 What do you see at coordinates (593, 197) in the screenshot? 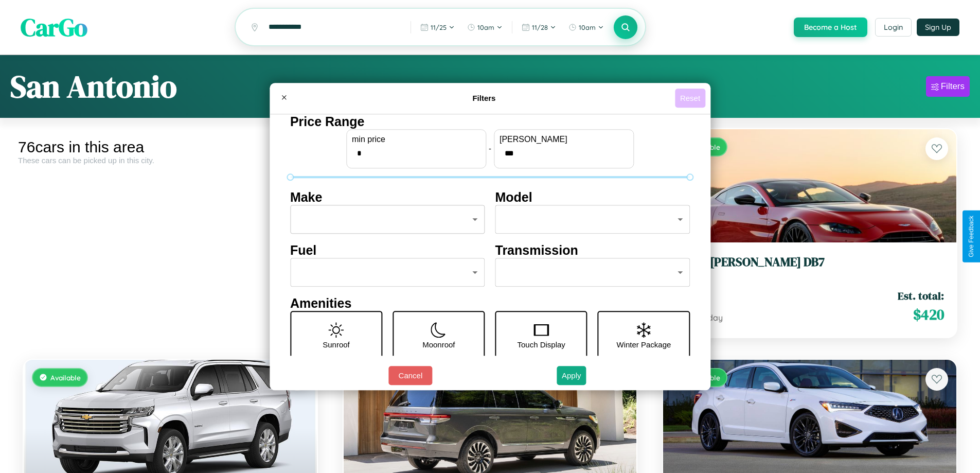
I see `h4: Model` at bounding box center [593, 197].